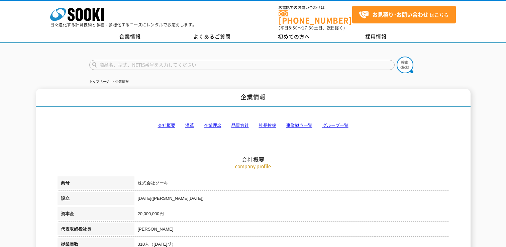  What do you see at coordinates (130, 37) in the screenshot?
I see `a: 企業情報` at bounding box center [130, 37].